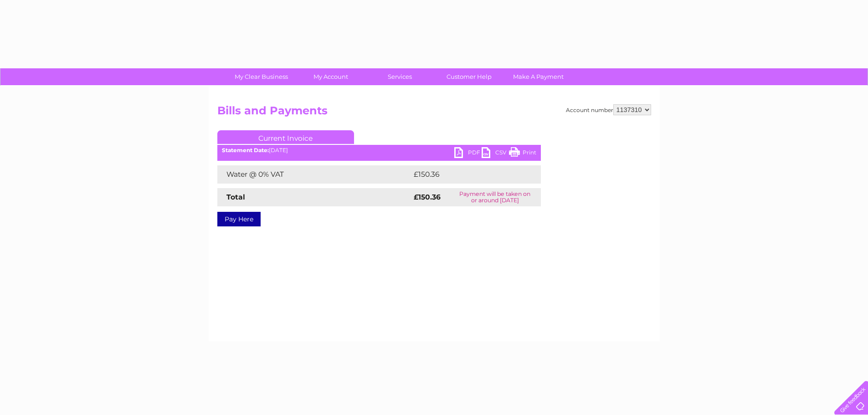 The height and width of the screenshot is (415, 868). What do you see at coordinates (239, 219) in the screenshot?
I see `a: Pay Here` at bounding box center [239, 219].